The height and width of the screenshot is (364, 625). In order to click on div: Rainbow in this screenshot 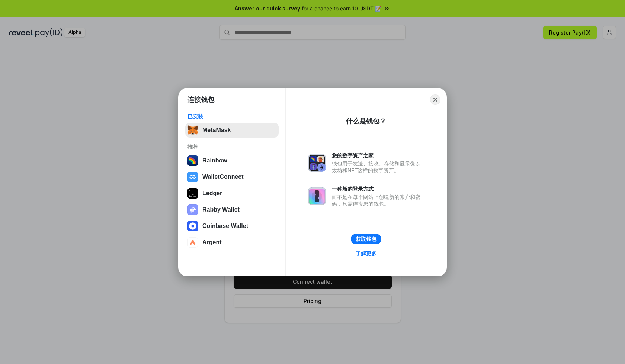, I will do `click(215, 160)`.